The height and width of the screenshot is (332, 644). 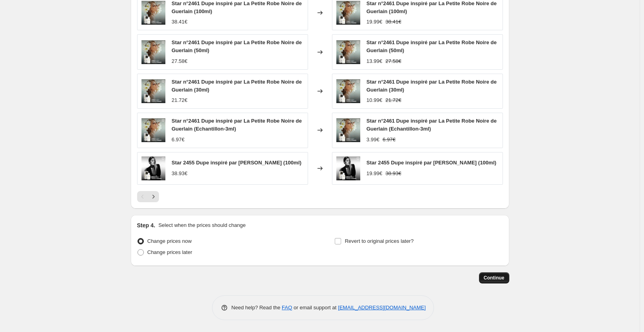 What do you see at coordinates (169, 241) in the screenshot?
I see `span: Change prices now` at bounding box center [169, 241].